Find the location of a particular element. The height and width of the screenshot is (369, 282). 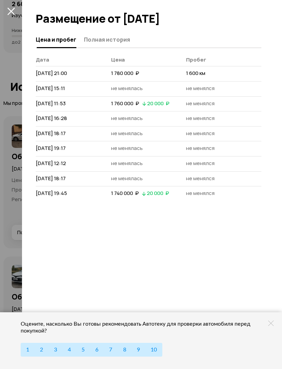

span: 1 is located at coordinates (28, 350).